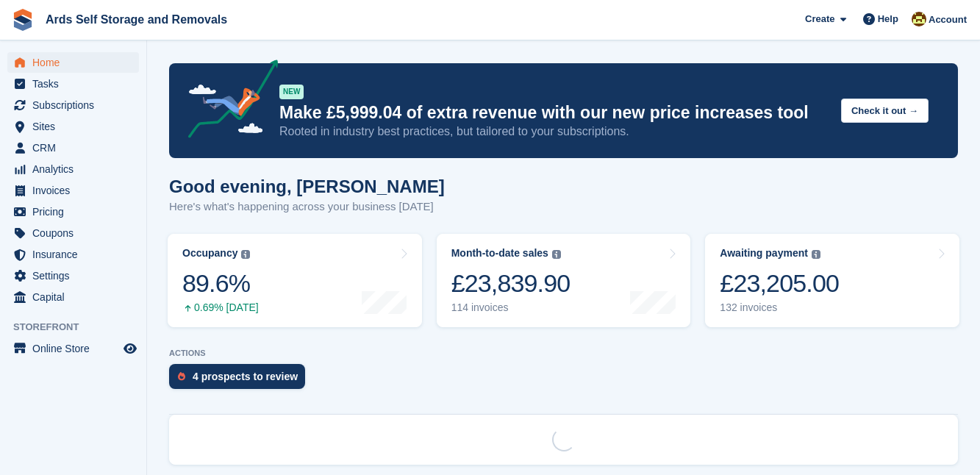 The height and width of the screenshot is (475, 980). What do you see at coordinates (130, 348) in the screenshot?
I see `a: Preview store` at bounding box center [130, 348].